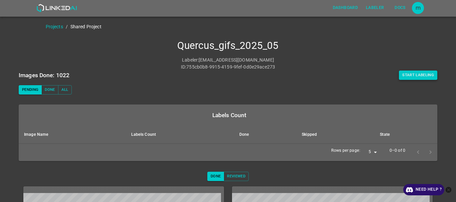 The image size is (456, 202). Describe the element at coordinates (183, 67) in the screenshot. I see `p: ID :` at that location.